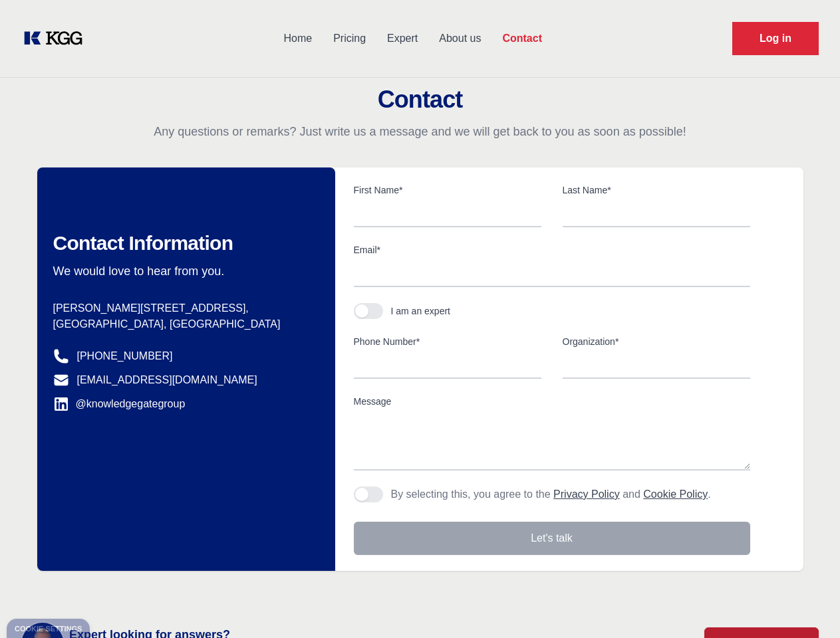 The width and height of the screenshot is (840, 638). Describe the element at coordinates (675, 494) in the screenshot. I see `a: Cookie Policy` at that location.